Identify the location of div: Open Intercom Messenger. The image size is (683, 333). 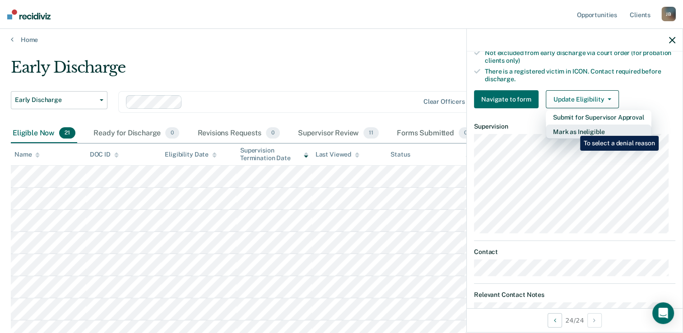
(663, 313).